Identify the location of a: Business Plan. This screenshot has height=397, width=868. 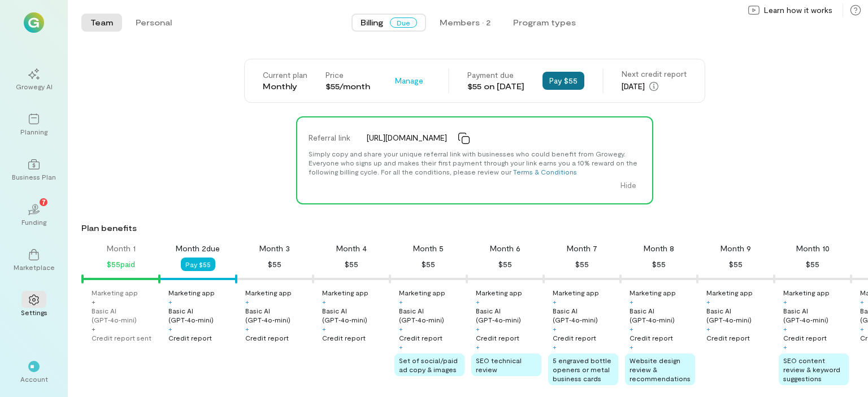
(34, 170).